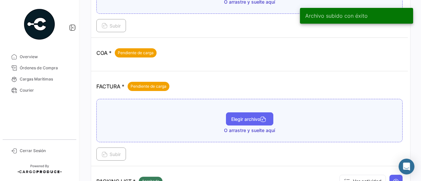 The height and width of the screenshot is (181, 421). I want to click on a: Overview, so click(39, 57).